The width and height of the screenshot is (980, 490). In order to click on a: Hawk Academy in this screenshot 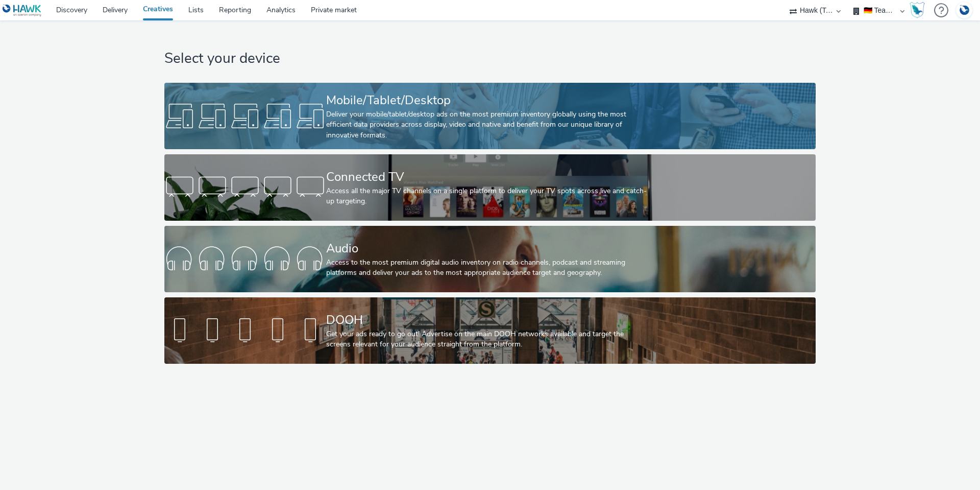, I will do `click(920, 10)`.